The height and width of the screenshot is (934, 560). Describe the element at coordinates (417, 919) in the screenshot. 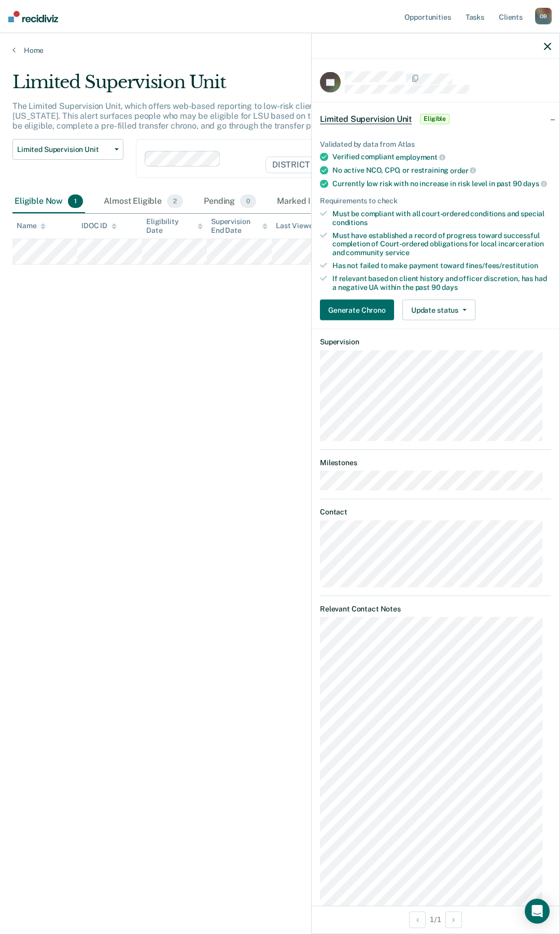

I see `button: Previous Opportunity` at that location.